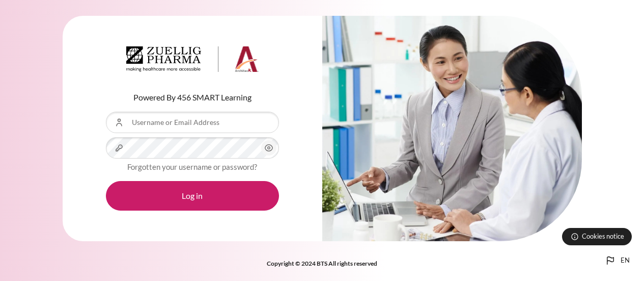 Image resolution: width=644 pixels, height=281 pixels. Describe the element at coordinates (603, 236) in the screenshot. I see `span: Cookies notice` at that location.